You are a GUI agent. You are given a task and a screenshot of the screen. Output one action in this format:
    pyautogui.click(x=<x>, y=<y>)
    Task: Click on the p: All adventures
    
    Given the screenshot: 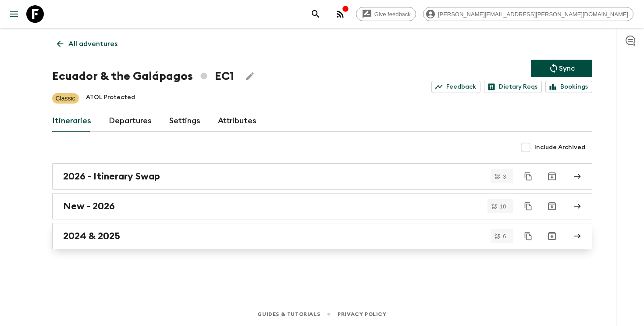 What is the action you would take?
    pyautogui.click(x=93, y=44)
    